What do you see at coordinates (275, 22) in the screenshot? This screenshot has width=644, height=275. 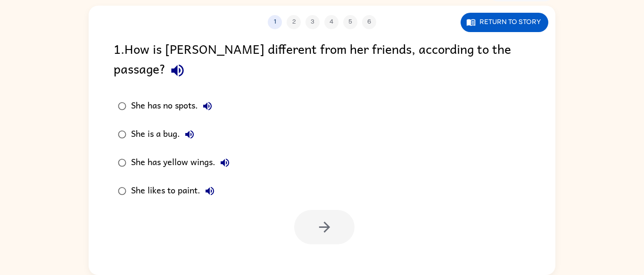 I see `button: 1` at bounding box center [275, 22].